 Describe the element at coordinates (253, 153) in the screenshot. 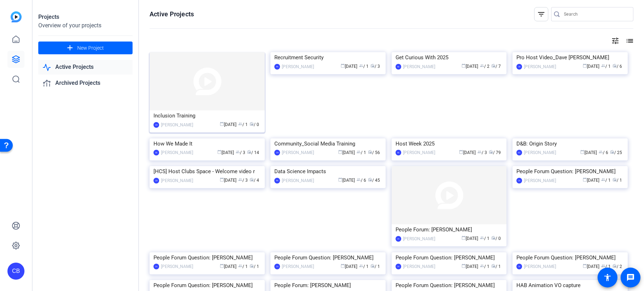

I see `span: / 14` at that location.